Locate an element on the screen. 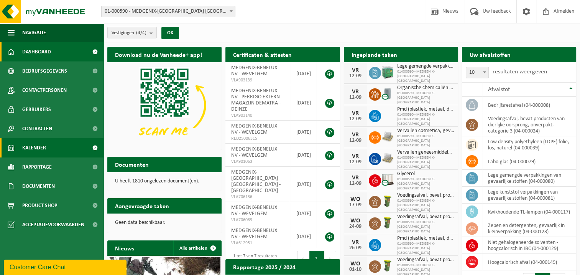 The width and height of the screenshot is (580, 275). span: Contracten is located at coordinates (37, 129).